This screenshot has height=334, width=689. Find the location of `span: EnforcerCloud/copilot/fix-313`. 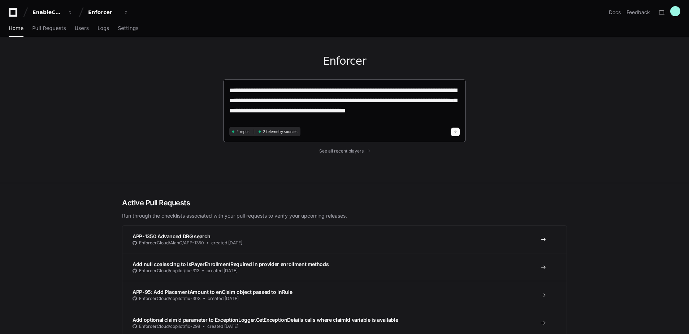

span: EnforcerCloud/copilot/fix-313 is located at coordinates (169, 271).